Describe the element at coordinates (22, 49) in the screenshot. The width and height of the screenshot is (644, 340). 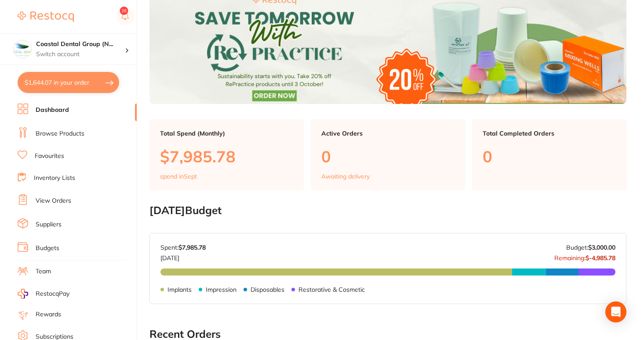
I see `img: Coastal Dental Group (Newcastle)` at that location.